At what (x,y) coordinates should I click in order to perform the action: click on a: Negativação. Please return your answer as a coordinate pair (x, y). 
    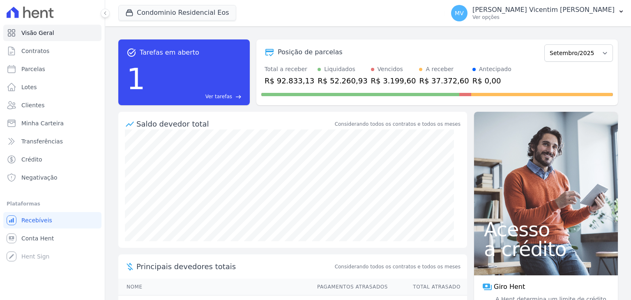
    Looking at the image, I should click on (52, 178).